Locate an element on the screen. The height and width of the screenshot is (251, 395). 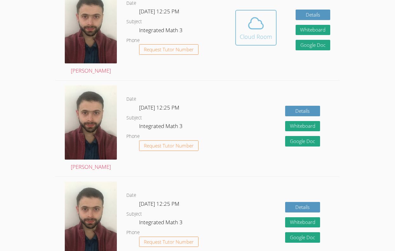
button: Cloud Room is located at coordinates (256, 28).